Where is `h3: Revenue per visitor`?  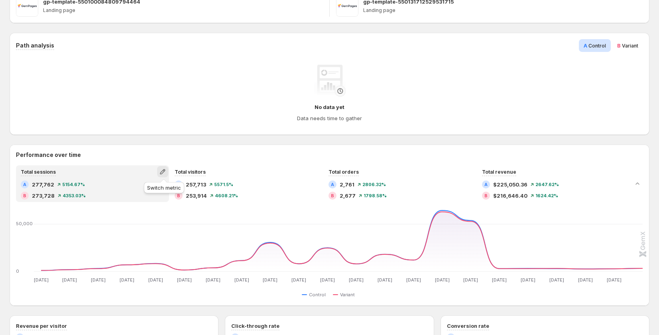 h3: Revenue per visitor is located at coordinates (41, 325).